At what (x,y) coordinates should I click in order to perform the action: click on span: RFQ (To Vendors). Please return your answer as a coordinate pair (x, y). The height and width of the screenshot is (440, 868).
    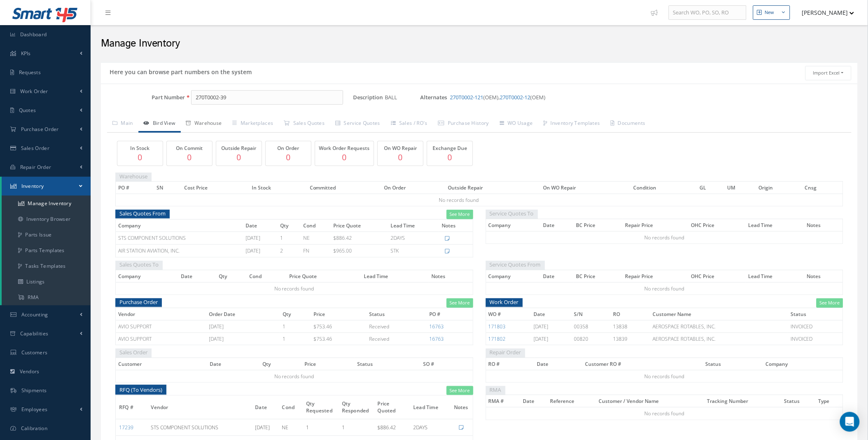
    Looking at the image, I should click on (141, 390).